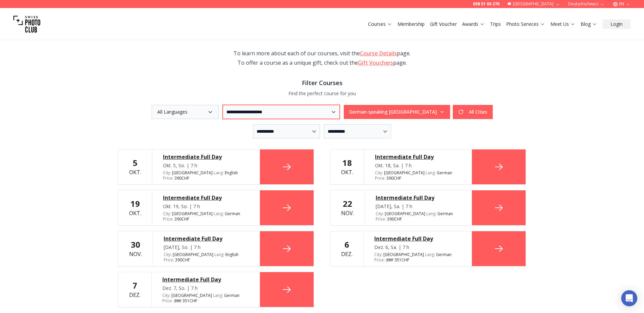 The image size is (644, 313). I want to click on b: 18, so click(347, 163).